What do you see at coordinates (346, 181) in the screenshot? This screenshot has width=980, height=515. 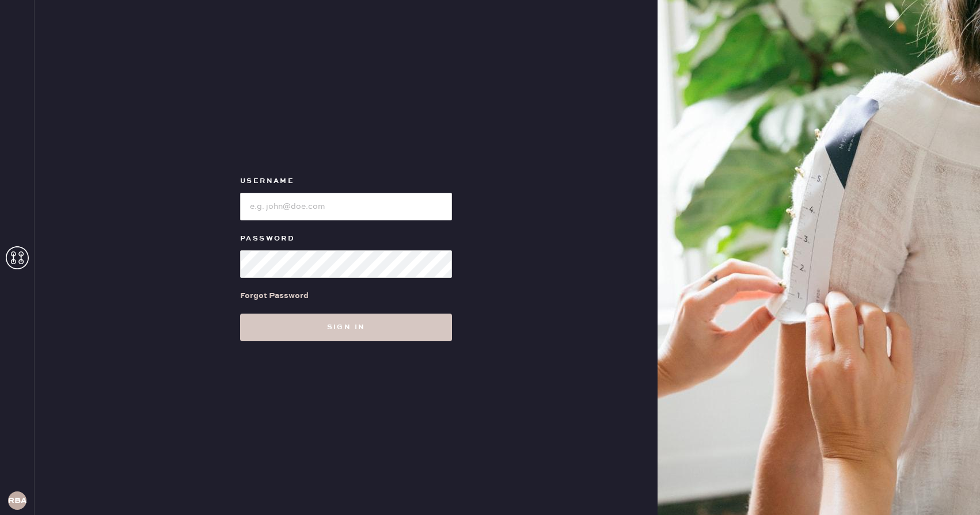 I see `label: Username` at bounding box center [346, 181].